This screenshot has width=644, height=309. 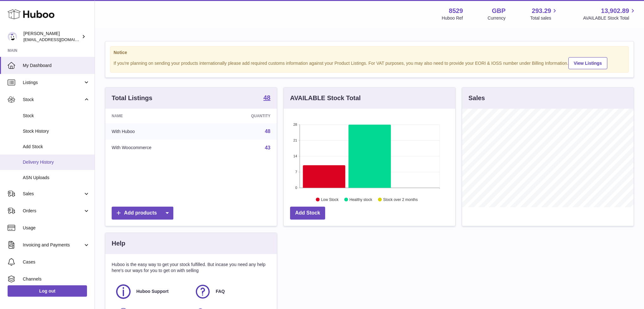 I want to click on text: Healthy stock, so click(x=361, y=199).